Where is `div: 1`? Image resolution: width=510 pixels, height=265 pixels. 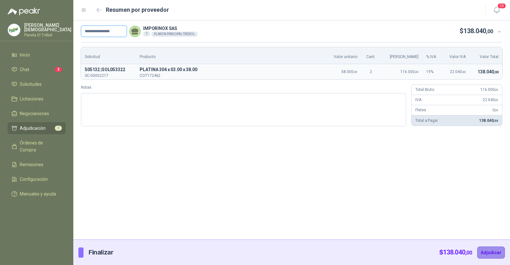 div: 1 is located at coordinates (147, 34).